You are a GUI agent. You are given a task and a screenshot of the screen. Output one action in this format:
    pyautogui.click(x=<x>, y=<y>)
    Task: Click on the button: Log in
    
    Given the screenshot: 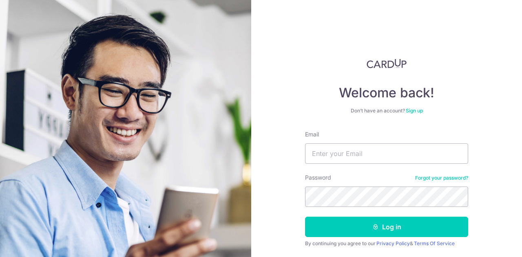 What is the action you would take?
    pyautogui.click(x=386, y=227)
    